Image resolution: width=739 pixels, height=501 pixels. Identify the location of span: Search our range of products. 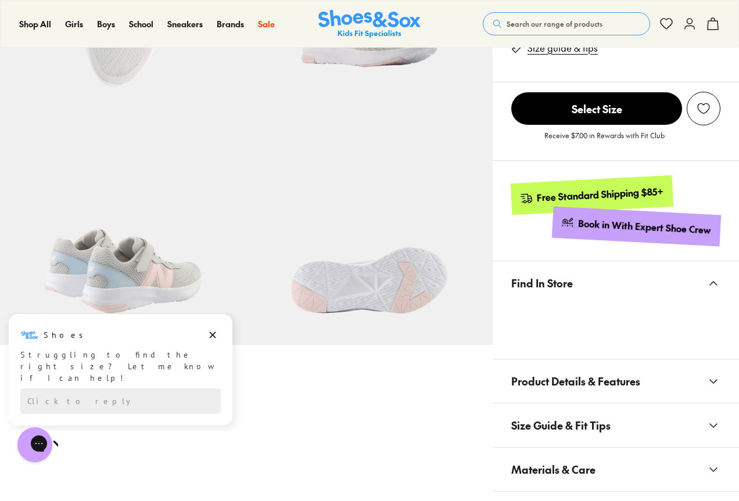
(554, 24).